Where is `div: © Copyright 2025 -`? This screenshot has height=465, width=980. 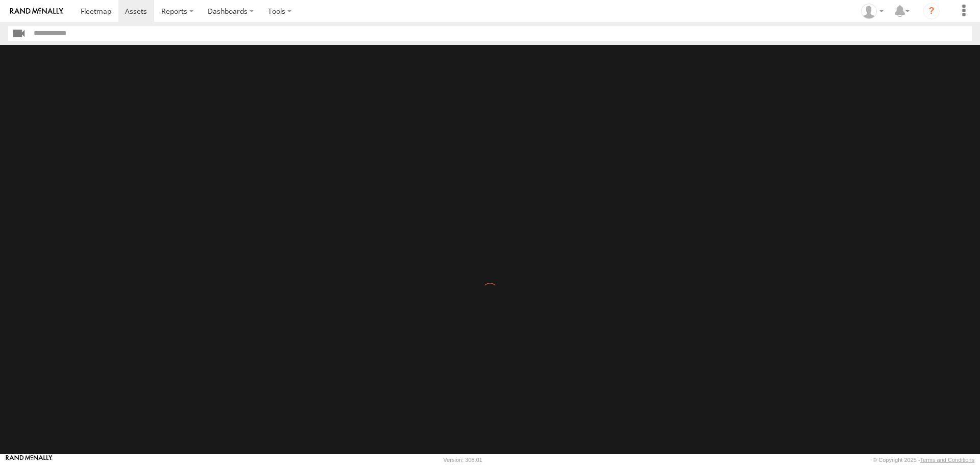 div: © Copyright 2025 - is located at coordinates (923, 459).